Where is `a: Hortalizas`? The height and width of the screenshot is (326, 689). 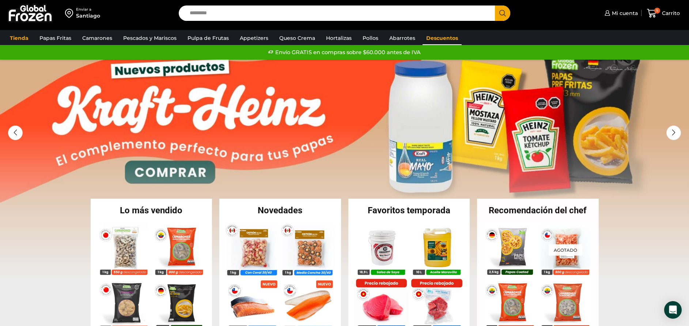 a: Hortalizas is located at coordinates (339, 38).